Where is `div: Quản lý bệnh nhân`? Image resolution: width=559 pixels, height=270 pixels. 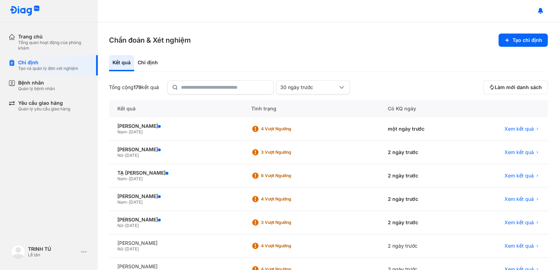 div: Quản lý bệnh nhân is located at coordinates (36, 89).